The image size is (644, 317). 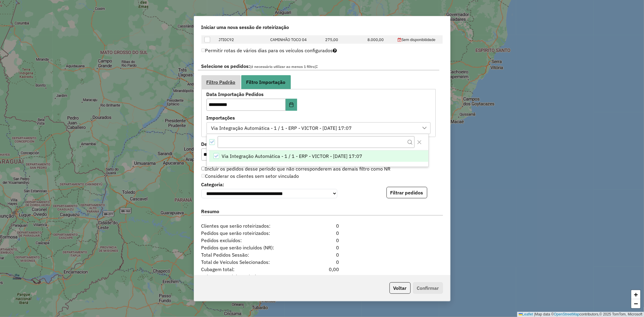 What do you see at coordinates (250, 226) in the screenshot?
I see `span: Clientes que serão roteirizados:` at bounding box center [250, 226].